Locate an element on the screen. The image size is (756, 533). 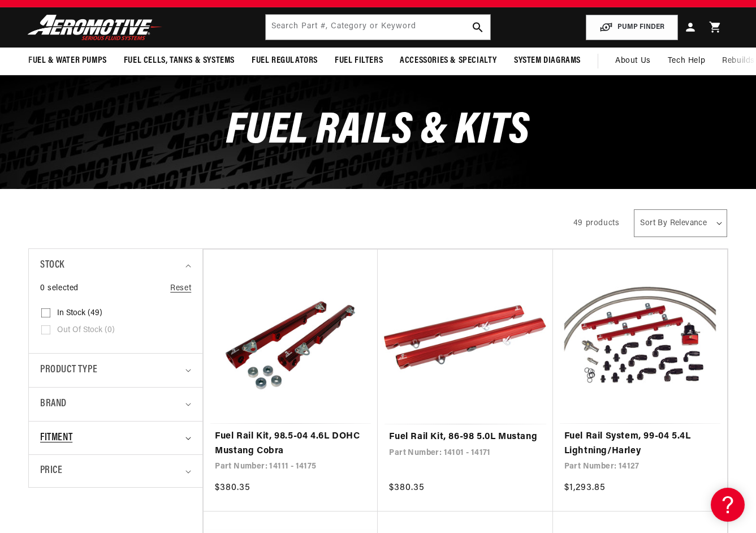
summary: Fuel Filters is located at coordinates (359, 60).